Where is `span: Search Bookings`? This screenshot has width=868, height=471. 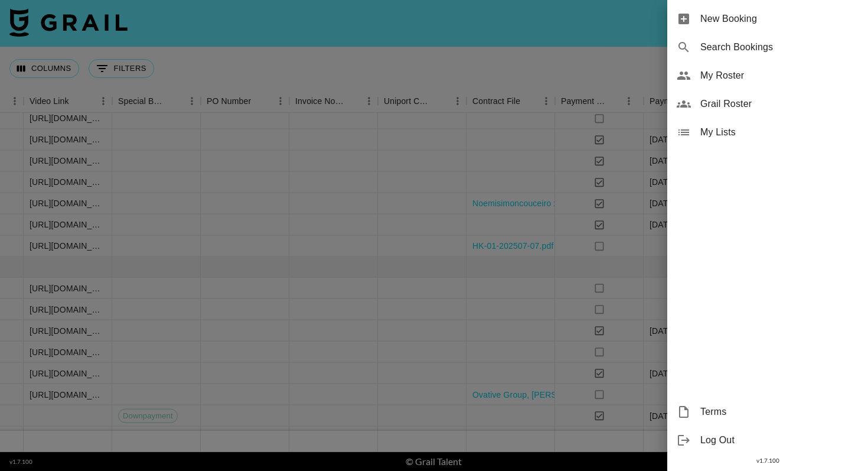
span: Search Bookings is located at coordinates (779, 47).